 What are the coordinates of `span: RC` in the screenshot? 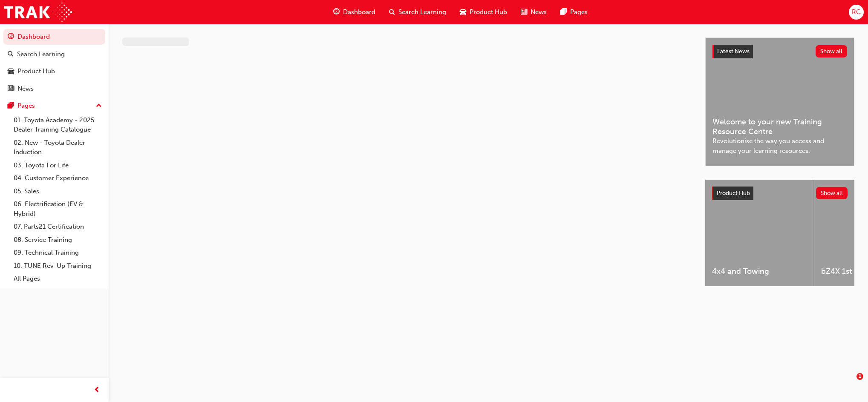 It's located at (856, 12).